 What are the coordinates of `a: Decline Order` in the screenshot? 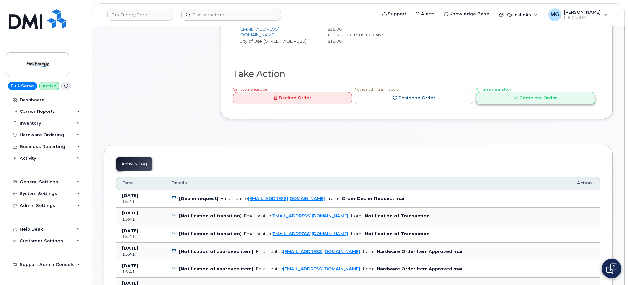 It's located at (292, 98).